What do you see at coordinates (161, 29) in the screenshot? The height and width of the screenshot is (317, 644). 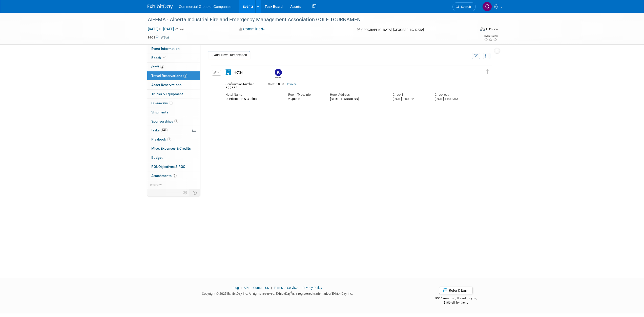 I see `span: to` at bounding box center [161, 29].